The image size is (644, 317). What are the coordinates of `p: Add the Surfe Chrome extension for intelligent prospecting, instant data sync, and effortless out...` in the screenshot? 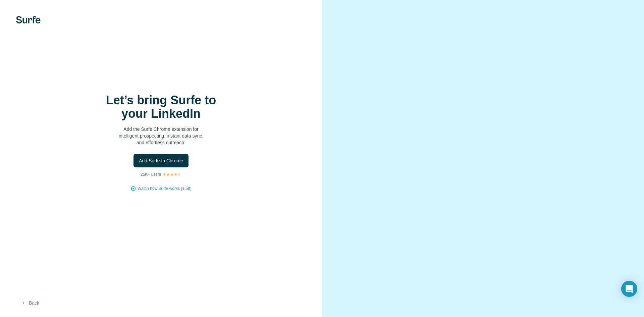 It's located at (161, 136).